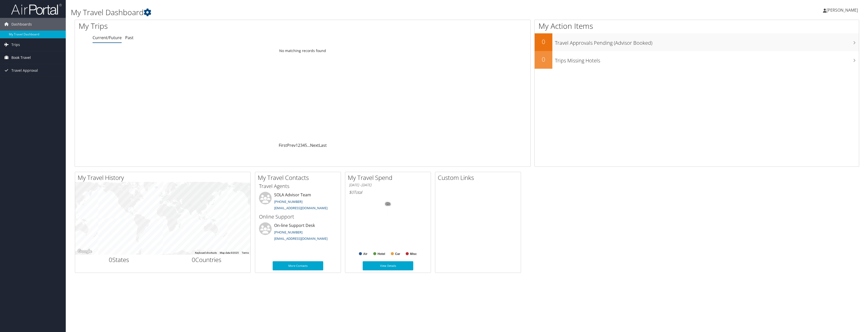  What do you see at coordinates (397, 254) in the screenshot?
I see `text: Car` at bounding box center [397, 254].